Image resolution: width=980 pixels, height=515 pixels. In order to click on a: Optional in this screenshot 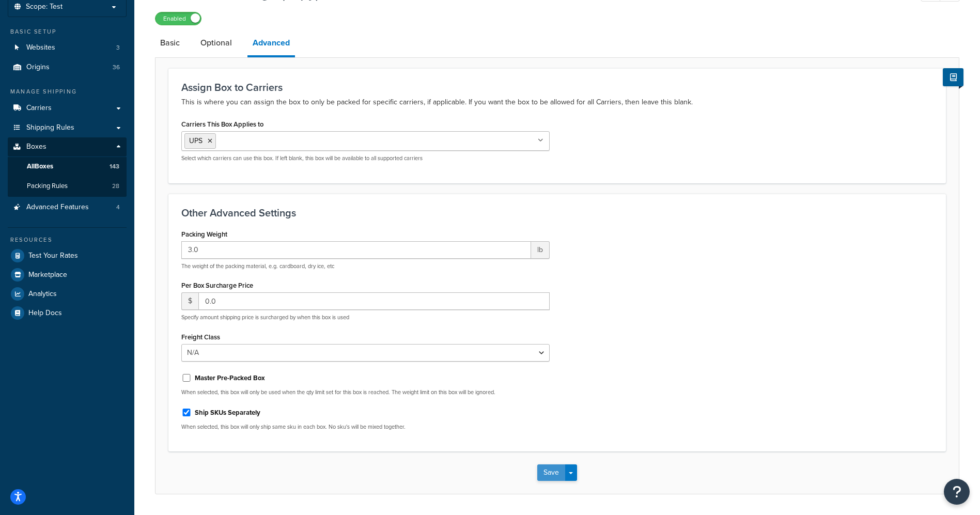, I will do `click(216, 43)`.